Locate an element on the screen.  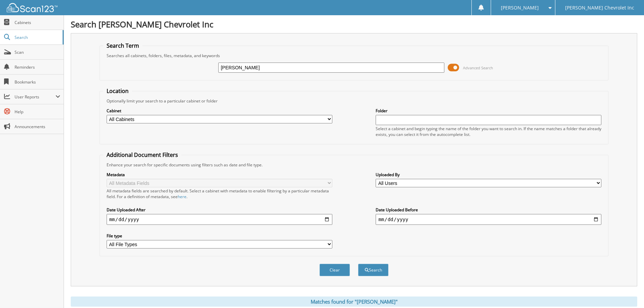
label: Cabinet is located at coordinates (219, 110).